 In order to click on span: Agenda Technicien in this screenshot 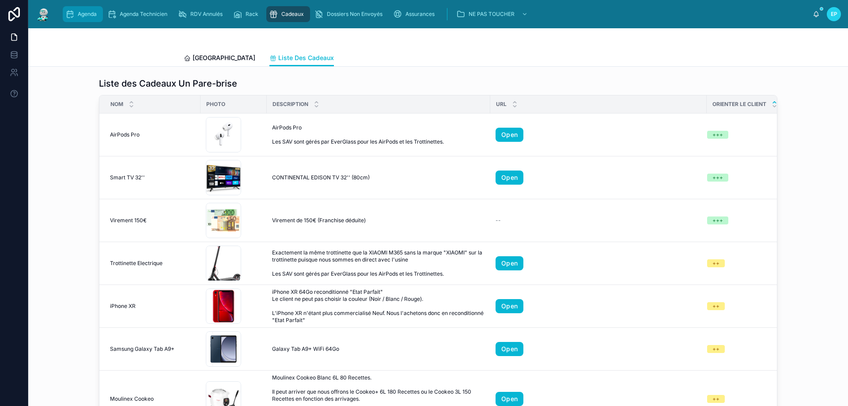, I will do `click(144, 14)`.